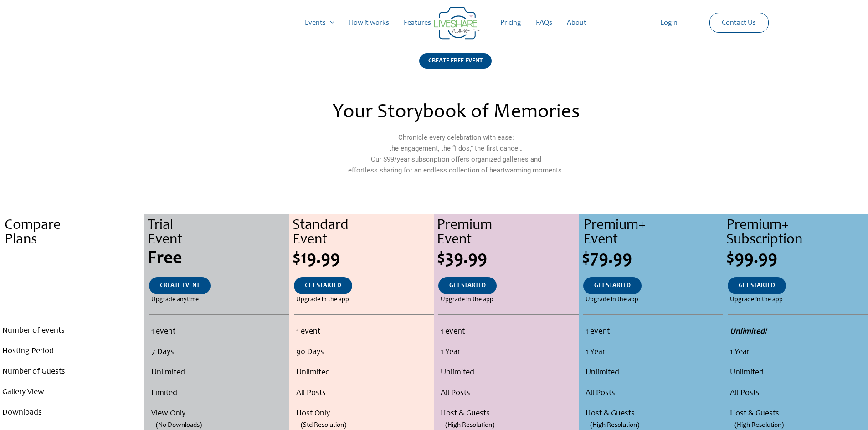  What do you see at coordinates (652, 259) in the screenshot?
I see `div: $79.99` at bounding box center [652, 259].